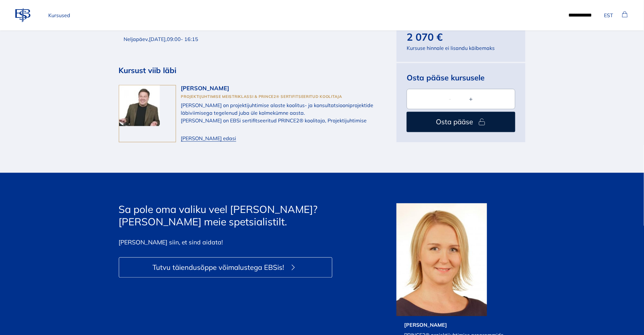 Image resolution: width=644 pixels, height=335 pixels. What do you see at coordinates (248, 70) in the screenshot?
I see `h3: Kursust viib läbi` at bounding box center [248, 70].